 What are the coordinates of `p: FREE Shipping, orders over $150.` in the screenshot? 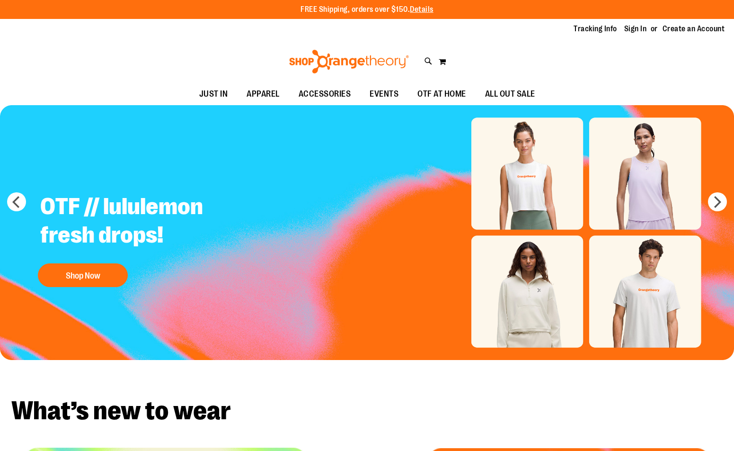 It's located at (367, 9).